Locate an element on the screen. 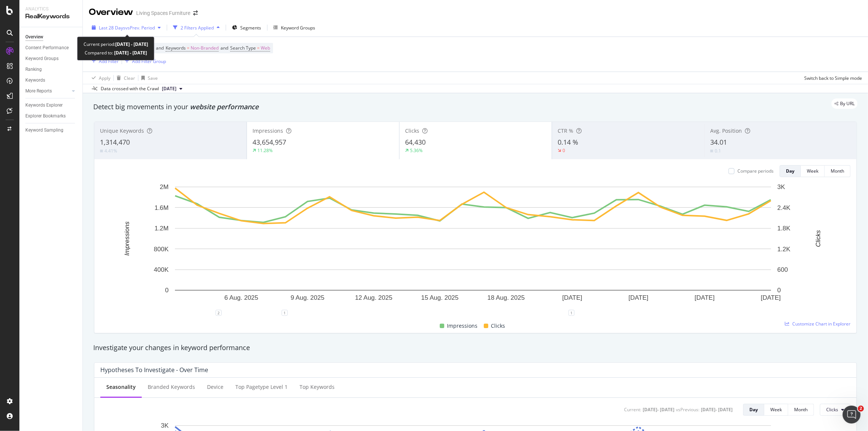  span: Unique Keywords is located at coordinates (122, 130).